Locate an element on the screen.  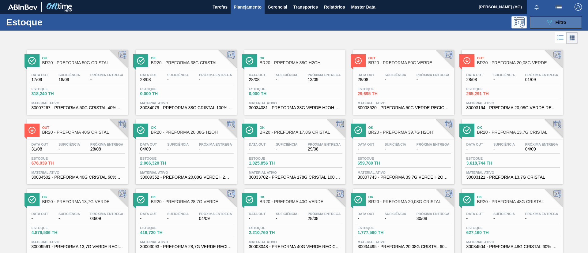
span: 18/09 is located at coordinates (69, 80).